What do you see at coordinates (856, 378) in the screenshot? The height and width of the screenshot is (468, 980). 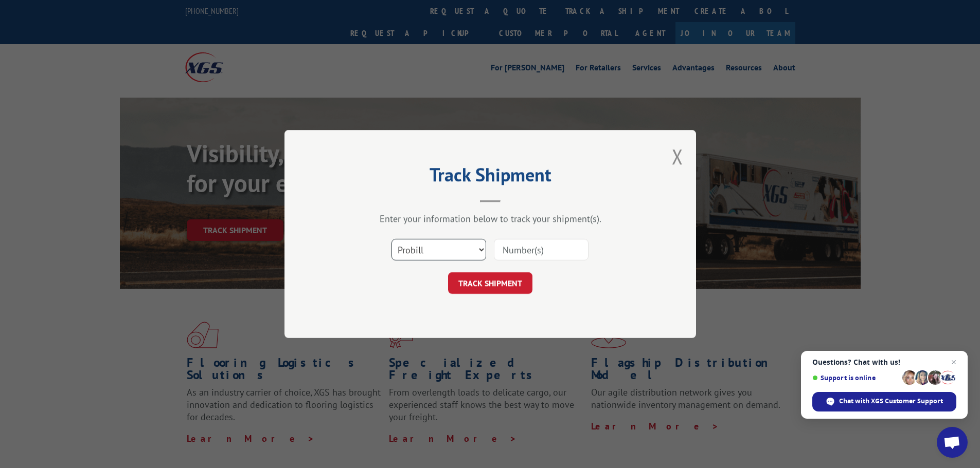 I see `span: Support is online` at bounding box center [856, 378].